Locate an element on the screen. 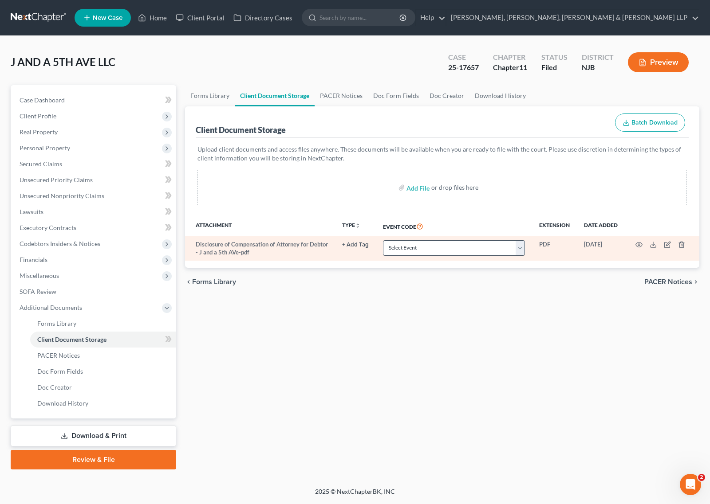 The height and width of the screenshot is (504, 710). span: Unsecured Priority Claims is located at coordinates (56, 180).